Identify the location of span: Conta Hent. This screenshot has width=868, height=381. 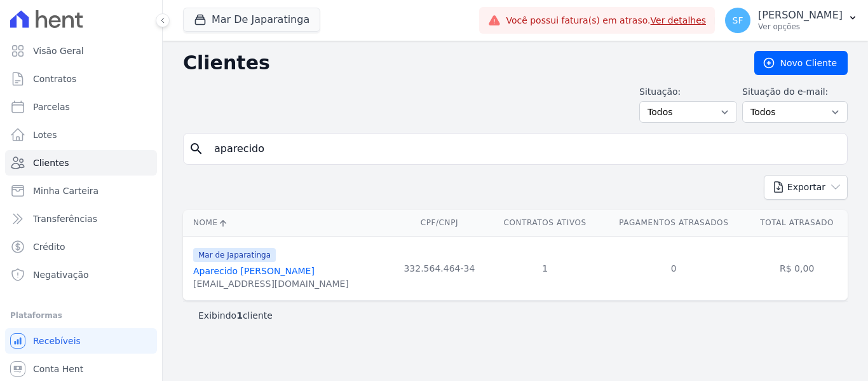
(58, 368).